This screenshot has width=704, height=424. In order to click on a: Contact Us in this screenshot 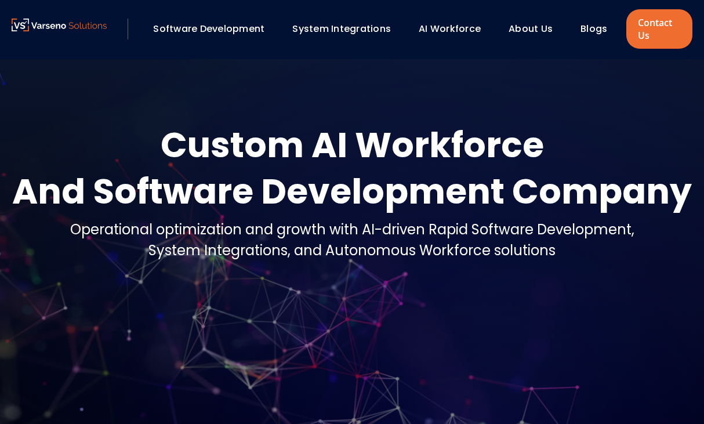, I will do `click(659, 29)`.